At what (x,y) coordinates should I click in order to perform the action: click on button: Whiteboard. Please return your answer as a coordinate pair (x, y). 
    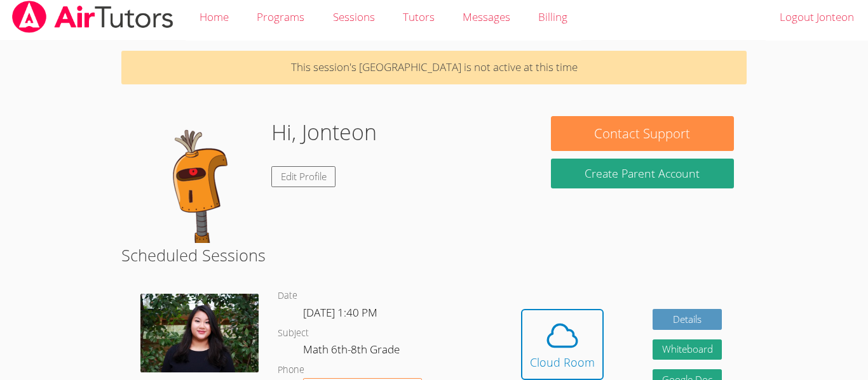
    Looking at the image, I should click on (688, 350).